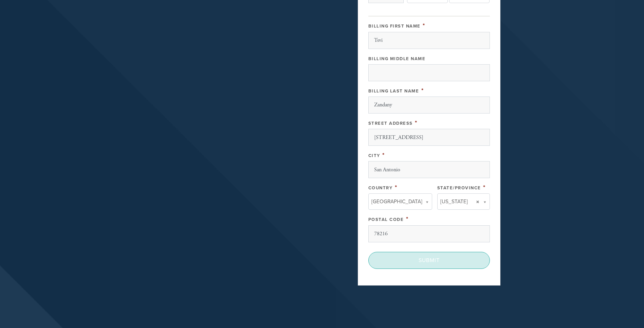  What do you see at coordinates (429, 260) in the screenshot?
I see `input: Submit` at bounding box center [429, 260].